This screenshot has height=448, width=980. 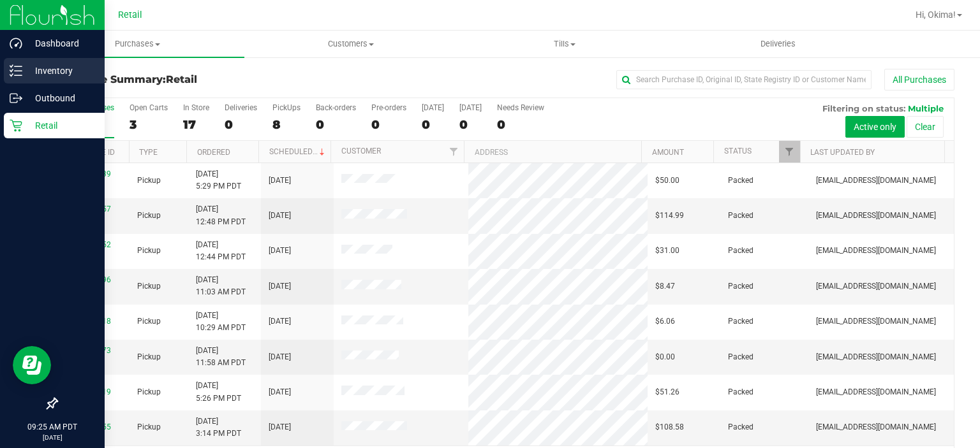 I want to click on button: Clear, so click(x=925, y=127).